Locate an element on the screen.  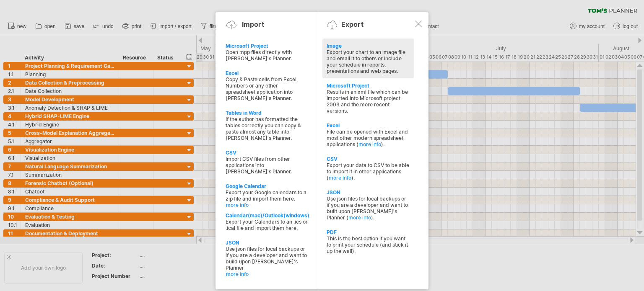
div: JSON is located at coordinates (368, 192).